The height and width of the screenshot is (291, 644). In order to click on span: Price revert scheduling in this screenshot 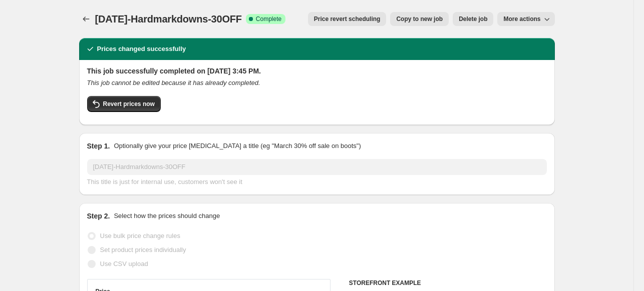, I will do `click(347, 19)`.